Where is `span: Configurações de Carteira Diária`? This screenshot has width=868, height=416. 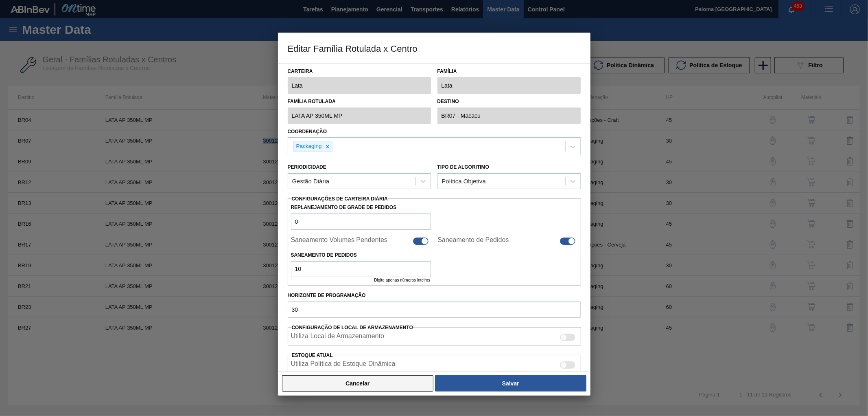
span: Configurações de Carteira Diária is located at coordinates (340, 199).